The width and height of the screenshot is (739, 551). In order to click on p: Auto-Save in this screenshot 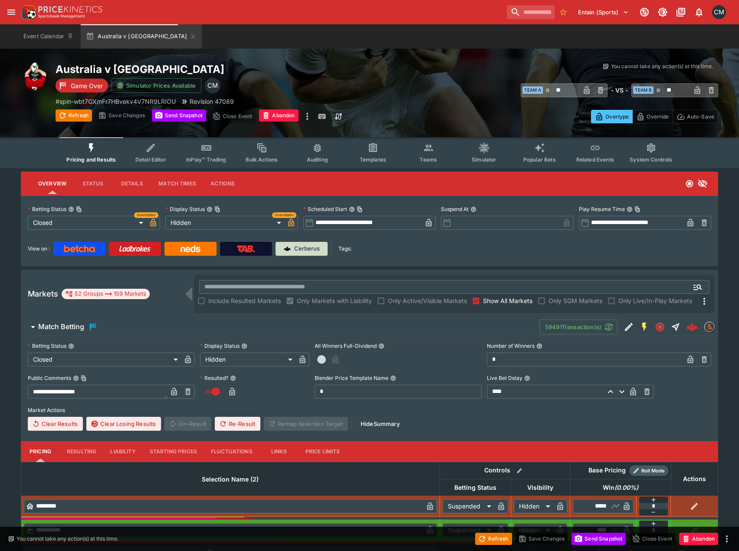, I will do `click(700, 116)`.